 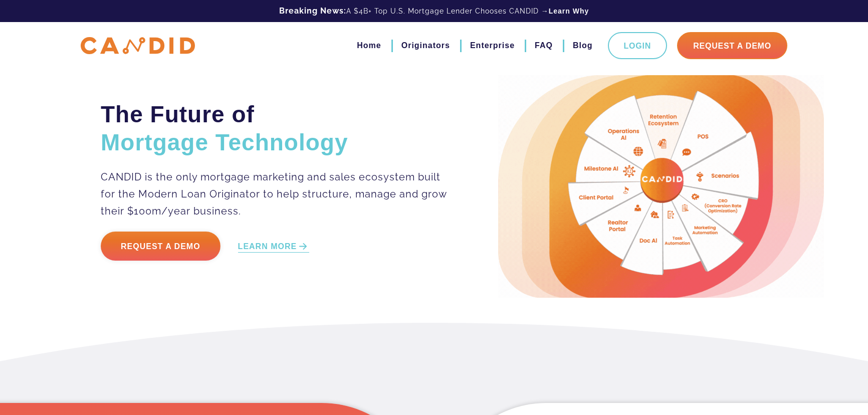 I want to click on h2: The Future of, so click(x=274, y=128).